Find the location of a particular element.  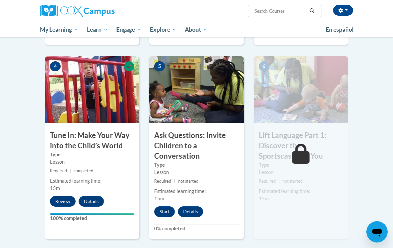

a: Cox Campus is located at coordinates (89, 11).